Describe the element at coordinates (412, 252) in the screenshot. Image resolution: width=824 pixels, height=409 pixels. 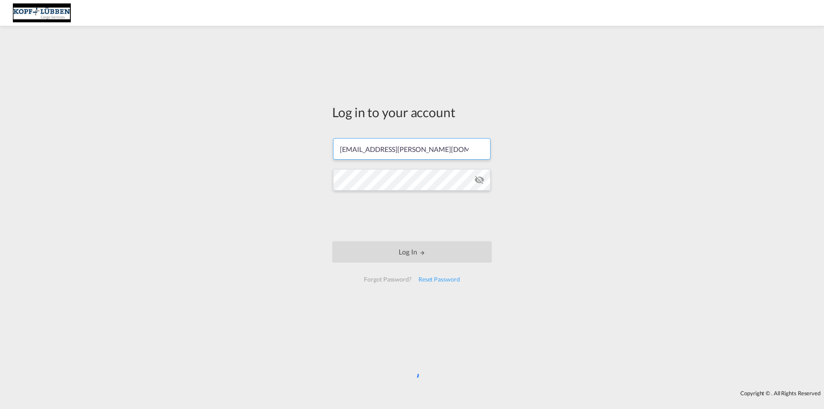
I see `button: LOGIN` at that location.